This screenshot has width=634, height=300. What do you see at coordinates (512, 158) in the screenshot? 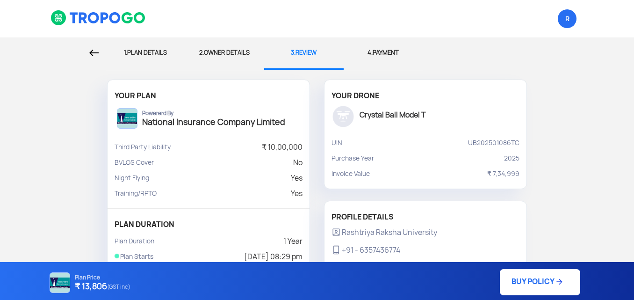
I see `p: 2025` at bounding box center [512, 158].